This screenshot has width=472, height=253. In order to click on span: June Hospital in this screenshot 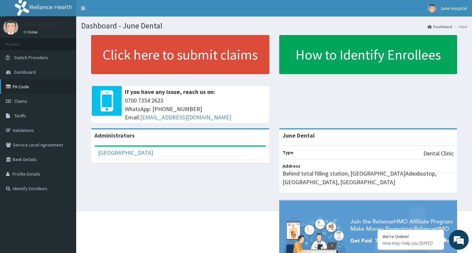, I will do `click(453, 8)`.